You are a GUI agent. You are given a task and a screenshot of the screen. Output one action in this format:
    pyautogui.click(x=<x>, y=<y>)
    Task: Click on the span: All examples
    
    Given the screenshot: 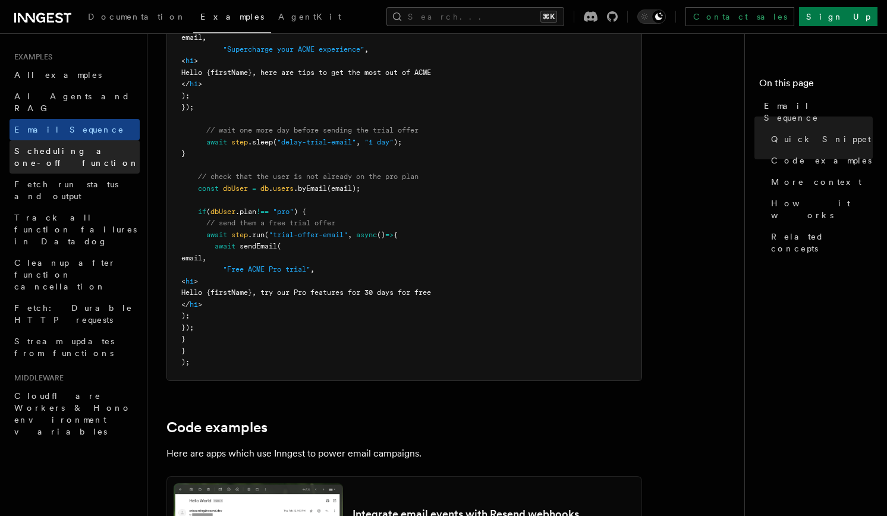 What is the action you would take?
    pyautogui.click(x=58, y=75)
    